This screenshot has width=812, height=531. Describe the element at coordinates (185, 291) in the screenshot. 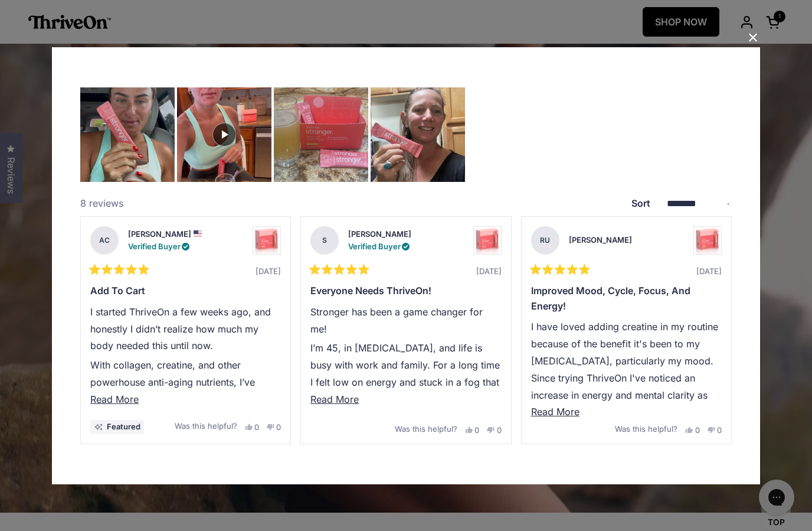

I see `div: Add to cart` at that location.